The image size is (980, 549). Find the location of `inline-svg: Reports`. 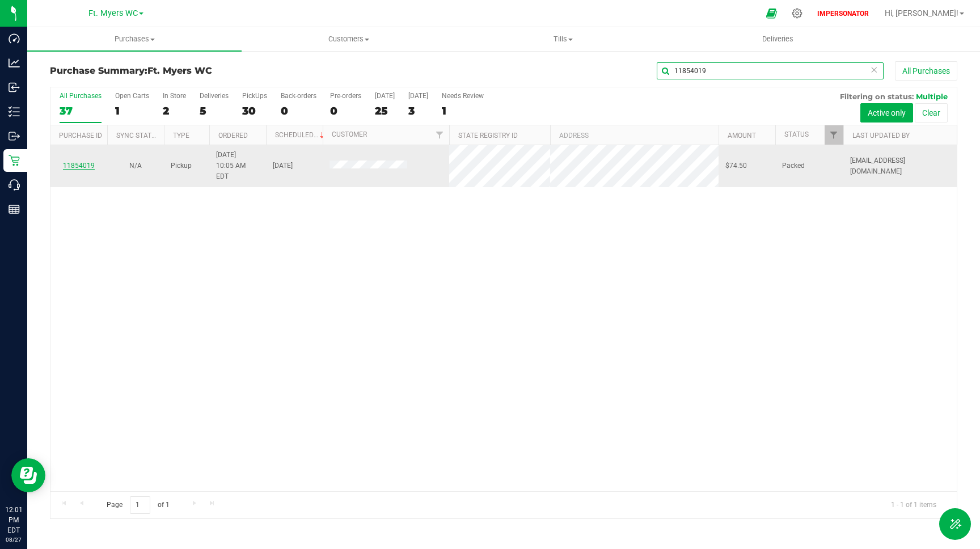

inline-svg: Reports is located at coordinates (14, 209).